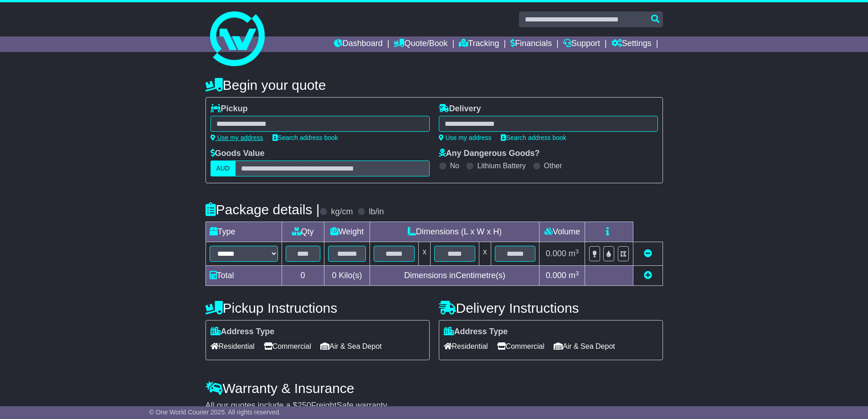 This screenshot has width=868, height=419. What do you see at coordinates (501, 165) in the screenshot?
I see `label: Lithium Battery` at bounding box center [501, 165].